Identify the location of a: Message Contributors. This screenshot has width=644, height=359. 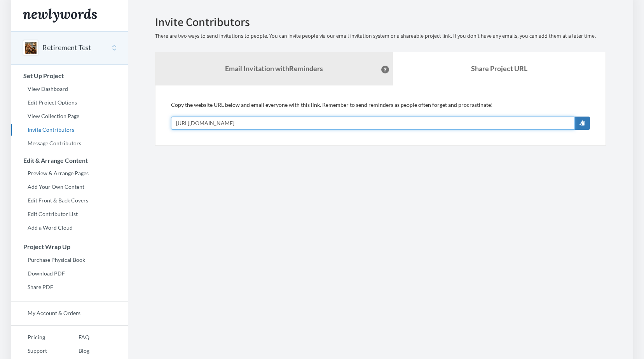
(69, 143).